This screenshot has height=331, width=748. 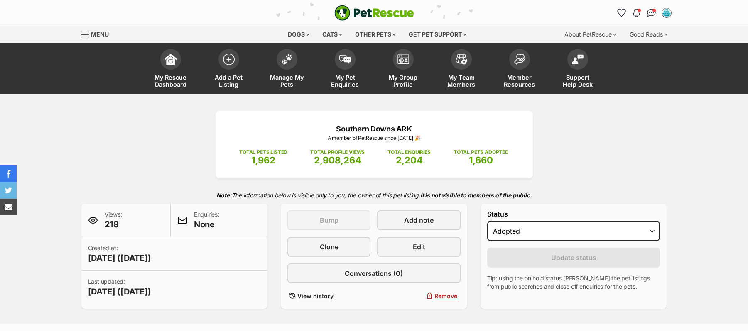 What do you see at coordinates (573, 258) in the screenshot?
I see `span: Update status` at bounding box center [573, 258].